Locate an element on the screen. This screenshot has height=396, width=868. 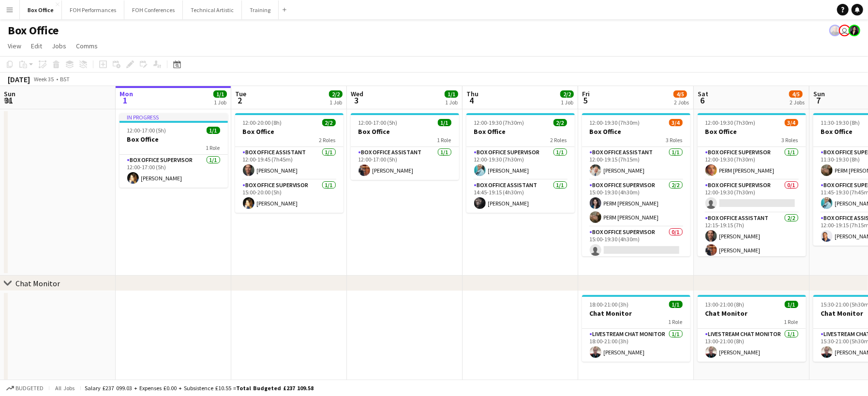
app-card-role: Box Office Supervisor0/112:00-19:30 (7h30m) is located at coordinates (752, 197).